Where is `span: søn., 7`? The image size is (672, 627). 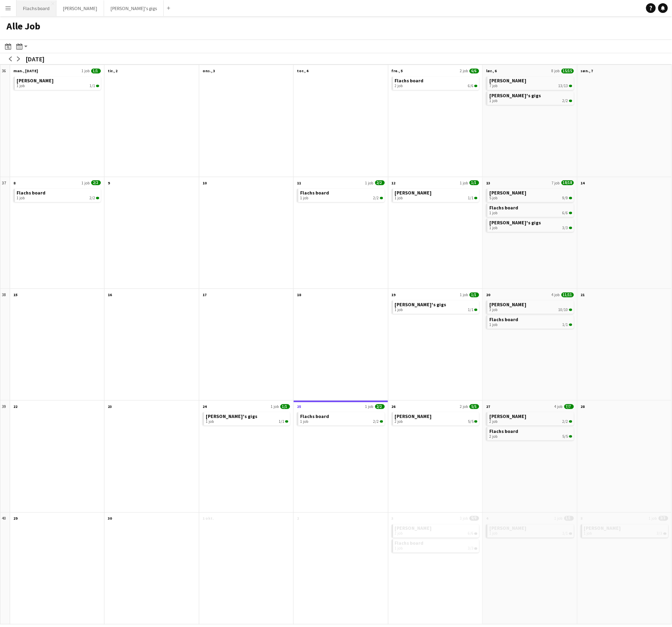
span: søn., 7 is located at coordinates (587, 70).